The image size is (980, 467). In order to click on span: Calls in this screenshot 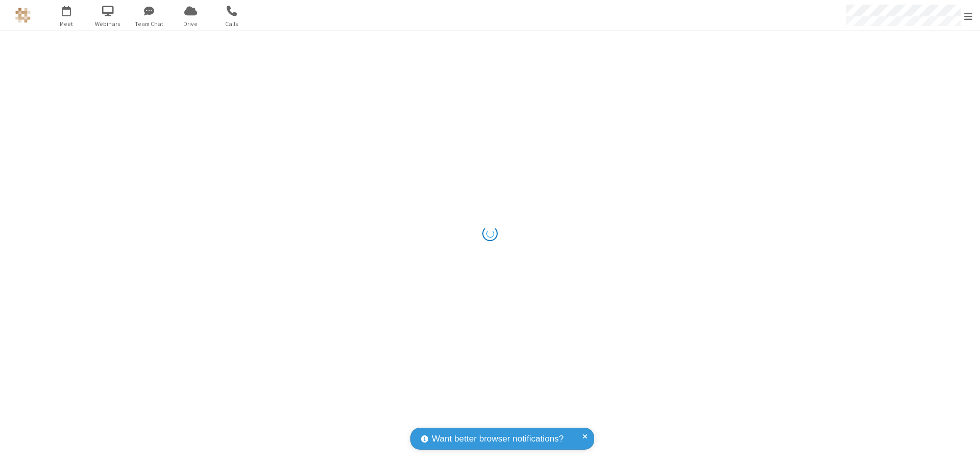, I will do `click(232, 24)`.